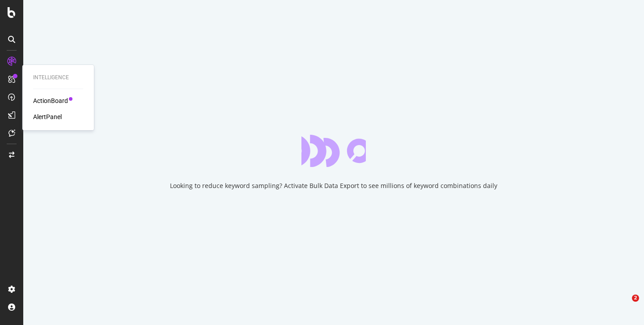 The width and height of the screenshot is (644, 325). What do you see at coordinates (50, 101) in the screenshot?
I see `div: ActionBoard` at bounding box center [50, 101].